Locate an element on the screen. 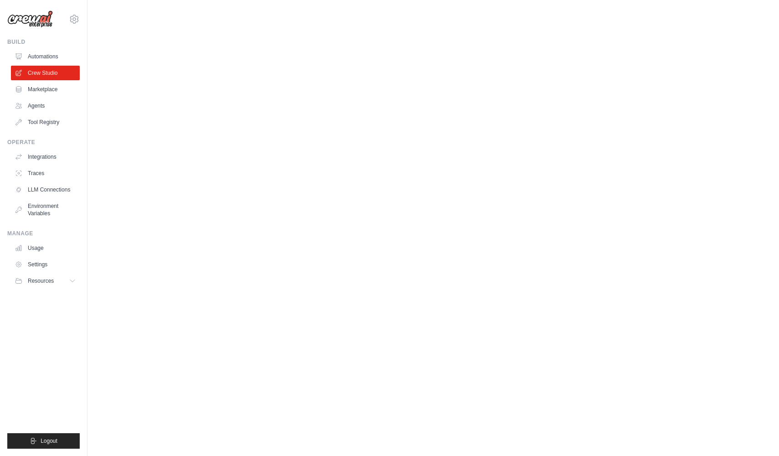 This screenshot has height=456, width=779. a: Traces is located at coordinates (45, 173).